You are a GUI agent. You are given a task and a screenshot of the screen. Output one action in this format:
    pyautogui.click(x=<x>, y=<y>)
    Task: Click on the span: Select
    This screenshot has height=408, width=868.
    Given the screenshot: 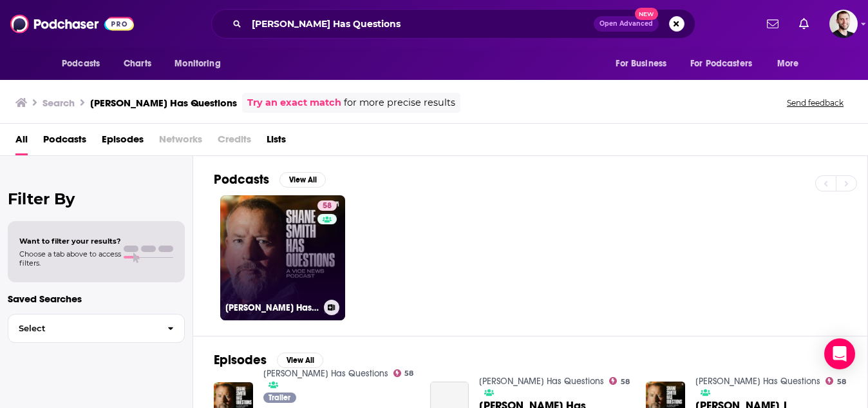 What is the action you would take?
    pyautogui.click(x=83, y=328)
    